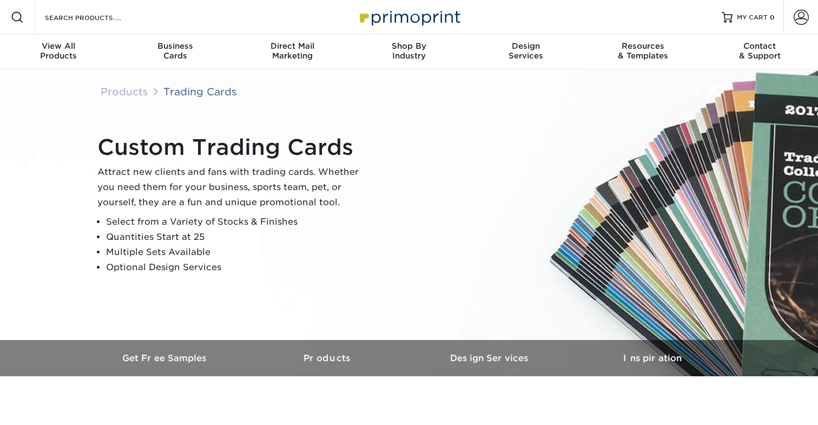 The height and width of the screenshot is (425, 818). I want to click on li: Select from a Variety of Stocks & Finishes, so click(237, 222).